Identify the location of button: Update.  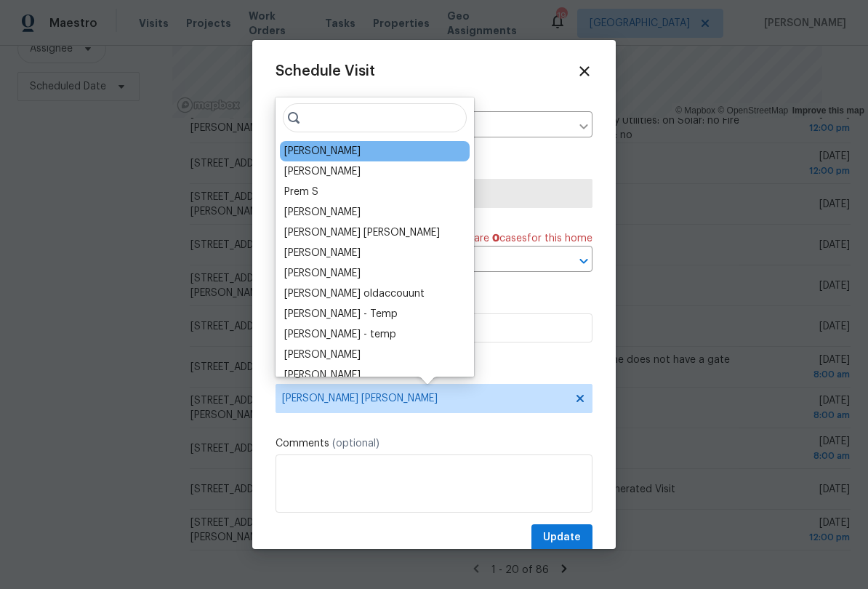
(562, 537).